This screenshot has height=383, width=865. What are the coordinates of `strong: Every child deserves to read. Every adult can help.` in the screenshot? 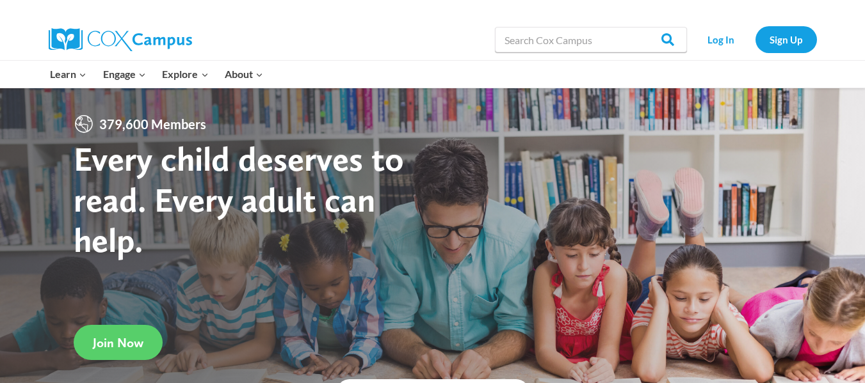 It's located at (239, 199).